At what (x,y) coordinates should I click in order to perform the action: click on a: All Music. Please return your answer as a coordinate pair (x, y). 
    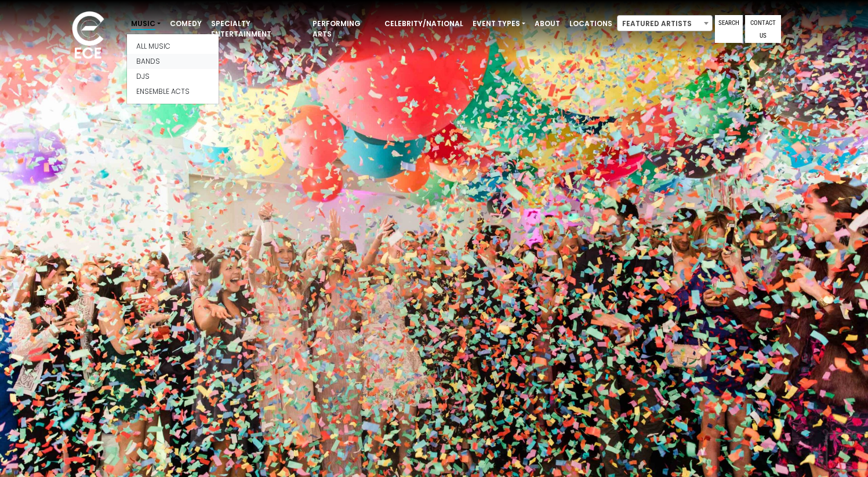
    Looking at the image, I should click on (173, 46).